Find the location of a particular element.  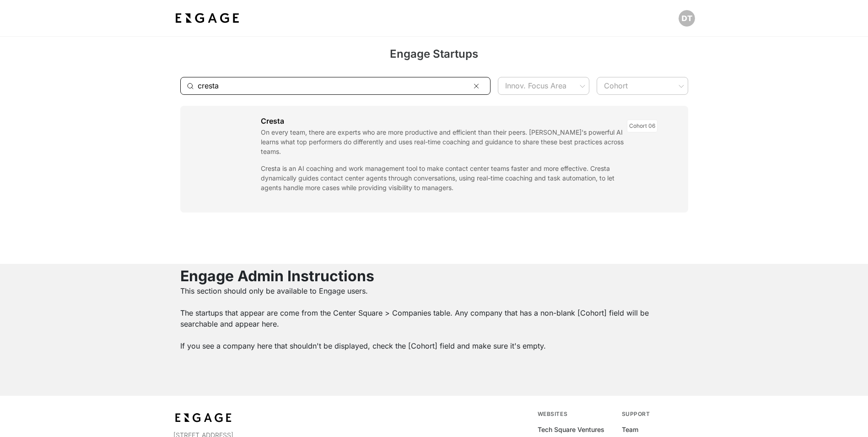

img: Profile picture of David Torres is located at coordinates (687, 18).